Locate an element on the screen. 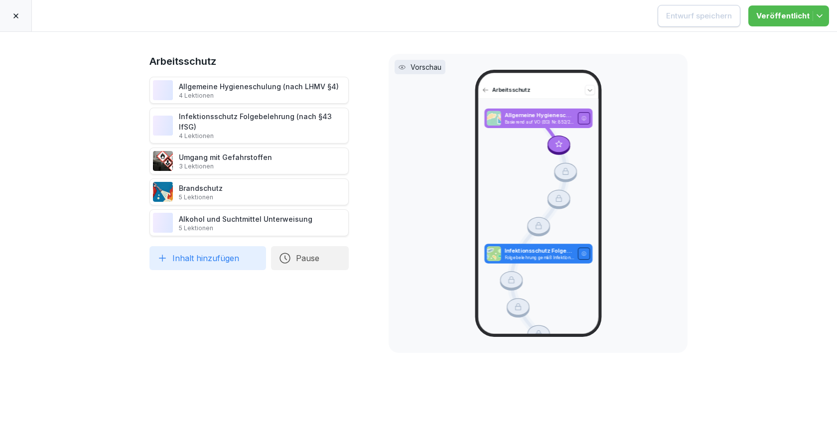 The height and width of the screenshot is (443, 837). div: Alkohol und Suchtmittel Unterweisung5 Lektionen is located at coordinates (249, 223).